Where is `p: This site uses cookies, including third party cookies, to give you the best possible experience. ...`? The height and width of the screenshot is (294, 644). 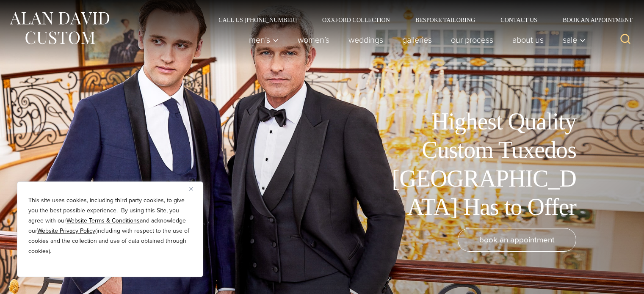
p: This site uses cookies, including third party cookies, to give you the best possible experience. ... is located at coordinates (110, 226).